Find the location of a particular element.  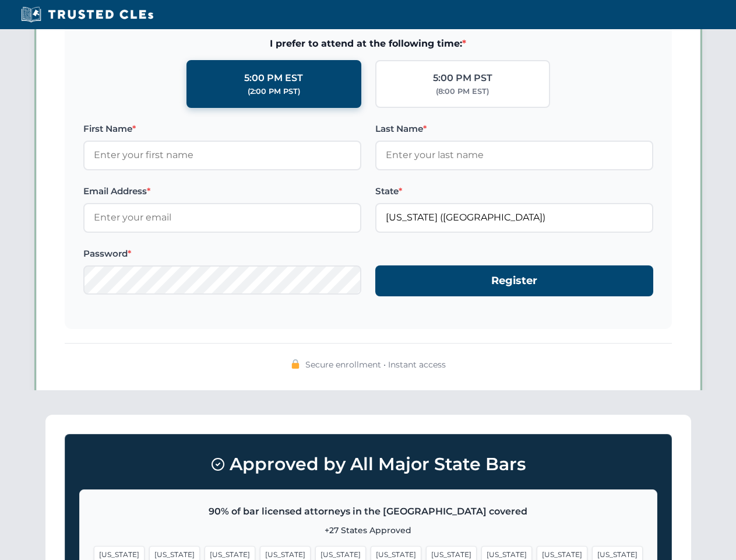

button: Register is located at coordinates (514, 280).